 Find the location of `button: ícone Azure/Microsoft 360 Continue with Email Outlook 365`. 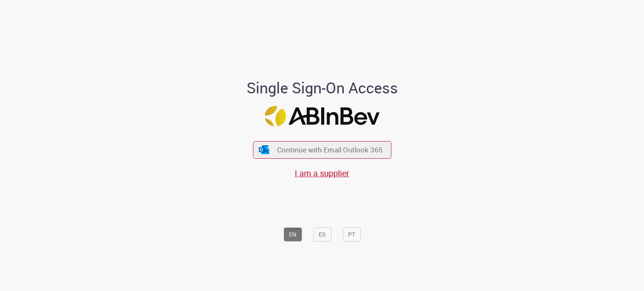

button: ícone Azure/Microsoft 360 Continue with Email Outlook 365 is located at coordinates (322, 149).